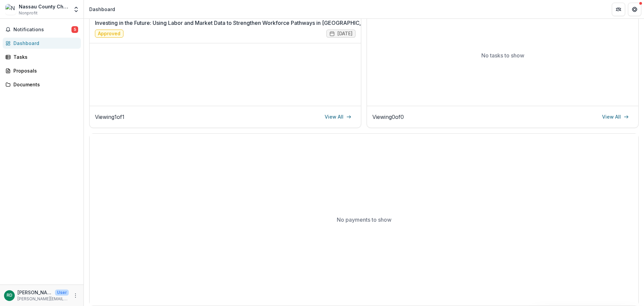  Describe the element at coordinates (102, 9) in the screenshot. I see `nav: breadcrumb` at that location.